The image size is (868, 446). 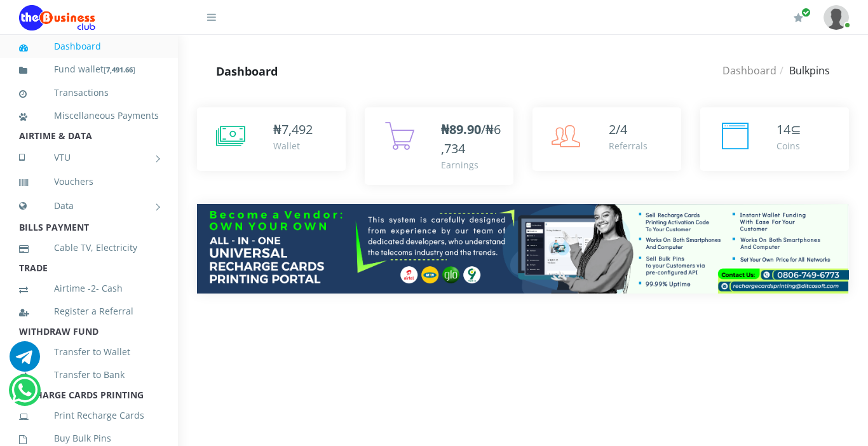 What do you see at coordinates (296, 129) in the screenshot?
I see `span: 7,492` at bounding box center [296, 129].